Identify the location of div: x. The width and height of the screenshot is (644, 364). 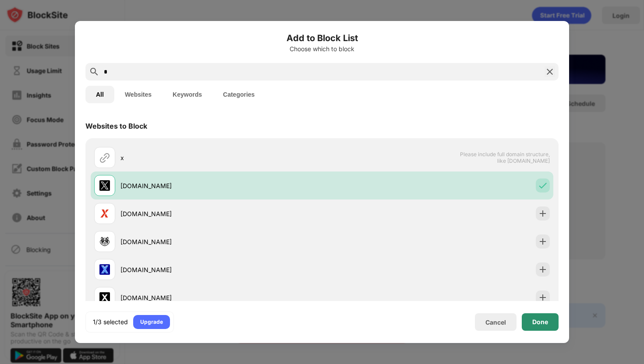
(221, 158).